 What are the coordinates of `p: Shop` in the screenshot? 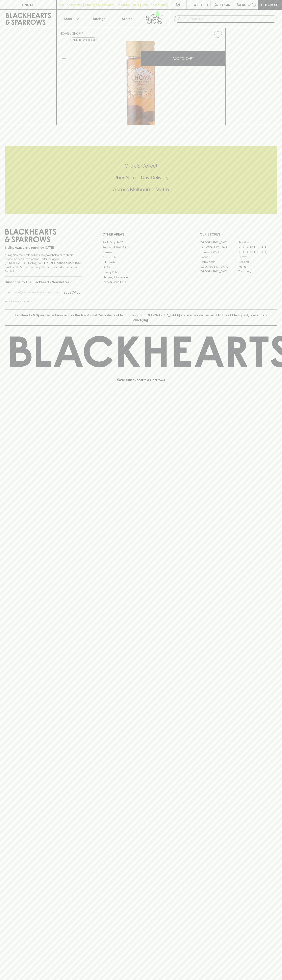 It's located at (68, 19).